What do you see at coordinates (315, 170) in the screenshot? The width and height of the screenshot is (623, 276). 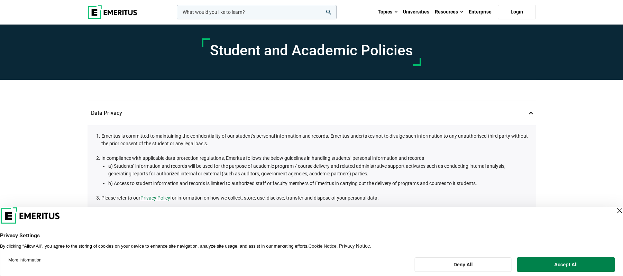 I see `li: In compliance with applicable data protection regulations, Emeritus follows the below guidelines ...` at bounding box center [315, 170].